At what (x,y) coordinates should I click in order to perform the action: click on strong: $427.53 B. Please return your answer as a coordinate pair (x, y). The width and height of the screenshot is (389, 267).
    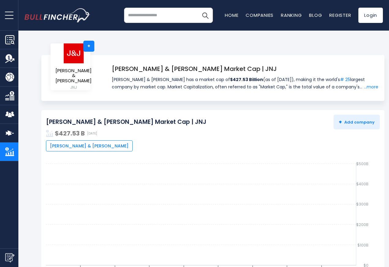
    Looking at the image, I should click on (70, 133).